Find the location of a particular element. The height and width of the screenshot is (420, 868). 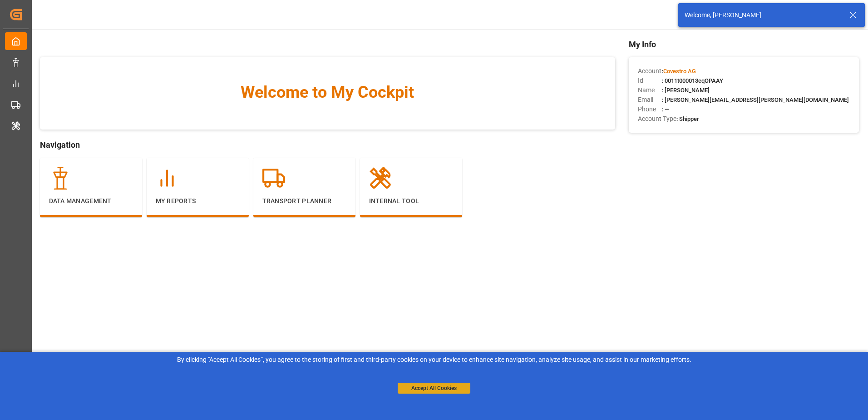

p: Internal Tool is located at coordinates (411, 201).